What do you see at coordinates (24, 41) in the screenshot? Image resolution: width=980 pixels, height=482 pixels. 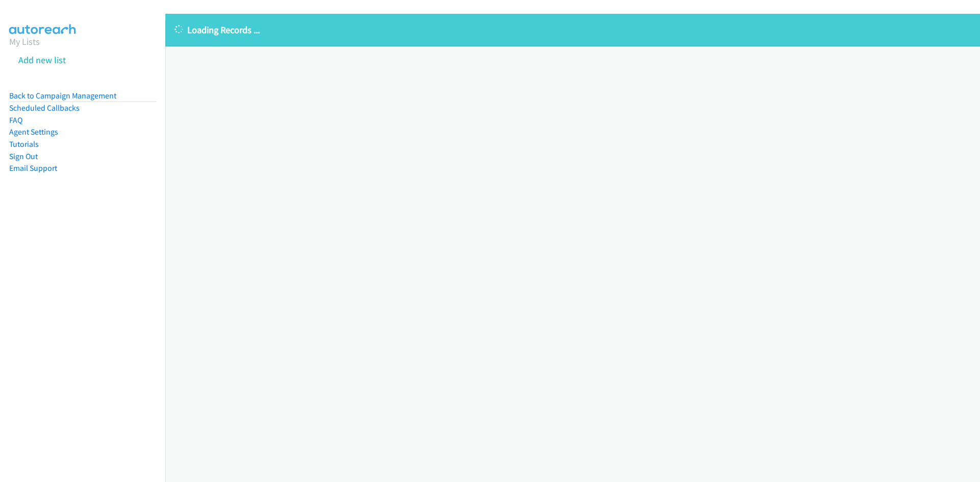 I see `a: My Lists` at bounding box center [24, 41].